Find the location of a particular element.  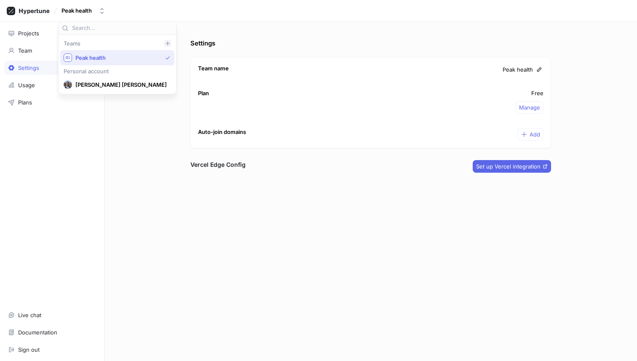

span: Manage is located at coordinates (529, 107).